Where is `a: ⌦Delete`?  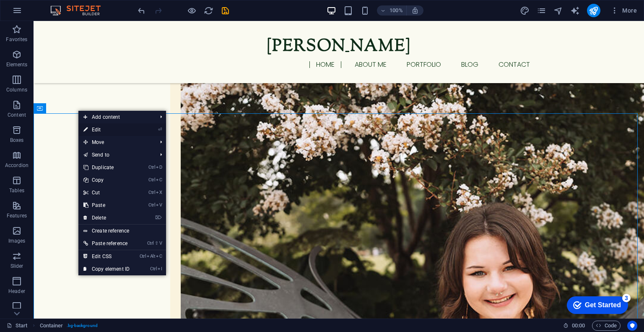
a: ⌦Delete is located at coordinates (106, 218).